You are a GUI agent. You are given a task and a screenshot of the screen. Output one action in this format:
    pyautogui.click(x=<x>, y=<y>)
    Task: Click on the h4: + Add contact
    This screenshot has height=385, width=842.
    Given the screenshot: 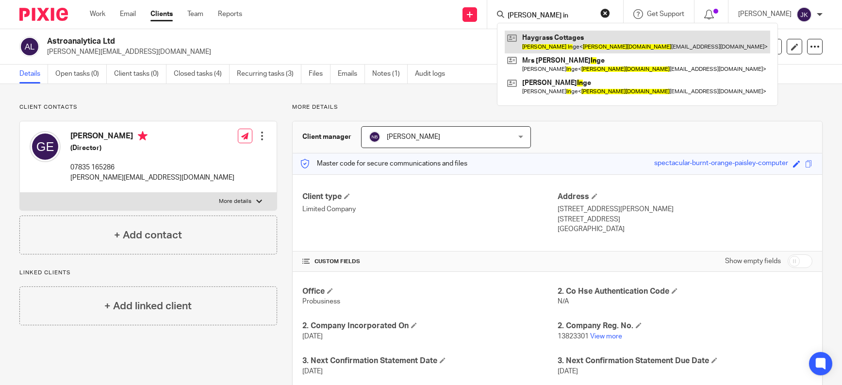 What is the action you would take?
    pyautogui.click(x=148, y=235)
    